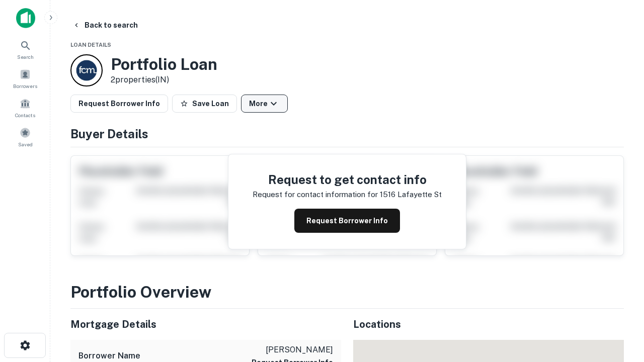 Image resolution: width=644 pixels, height=362 pixels. Describe the element at coordinates (25, 144) in the screenshot. I see `span: Saved` at that location.